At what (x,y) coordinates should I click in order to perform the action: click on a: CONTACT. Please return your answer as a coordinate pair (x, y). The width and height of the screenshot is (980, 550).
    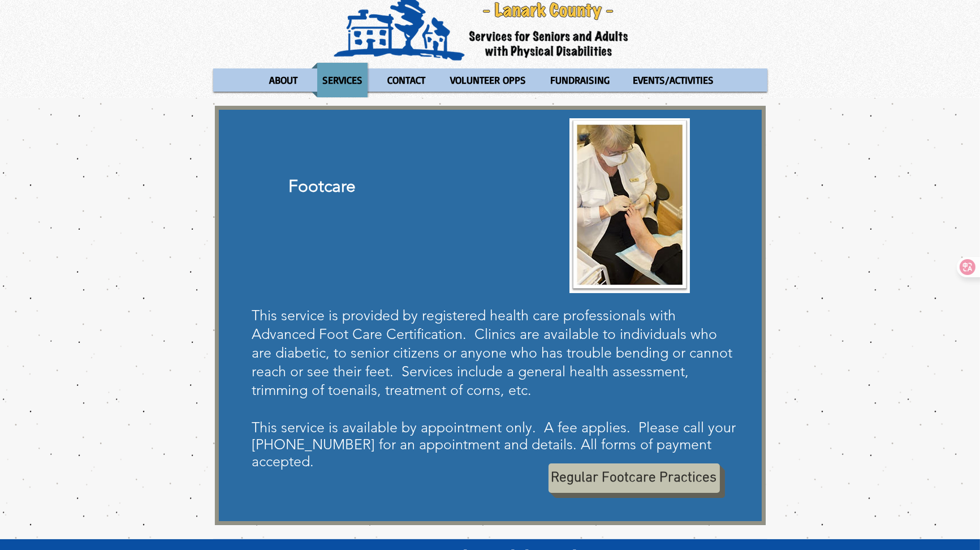
    Looking at the image, I should click on (406, 80).